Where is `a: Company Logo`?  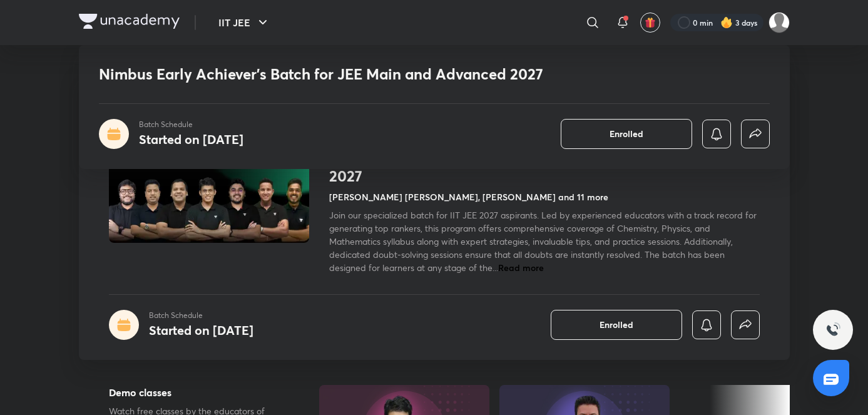
a: Company Logo is located at coordinates (129, 23).